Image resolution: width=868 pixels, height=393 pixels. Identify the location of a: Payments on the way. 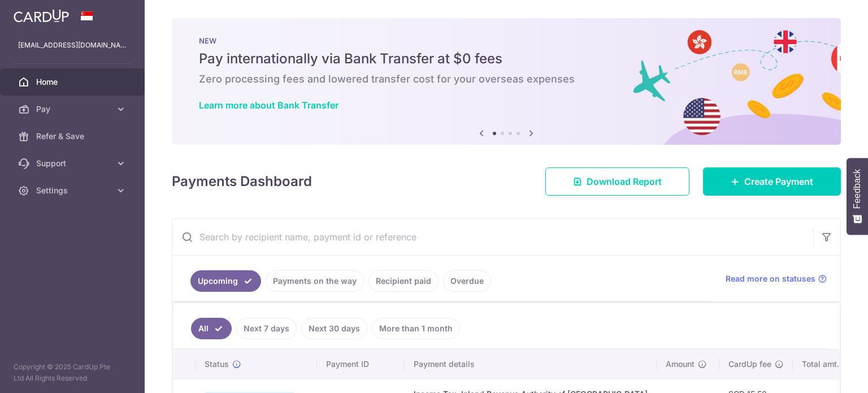
(315, 281).